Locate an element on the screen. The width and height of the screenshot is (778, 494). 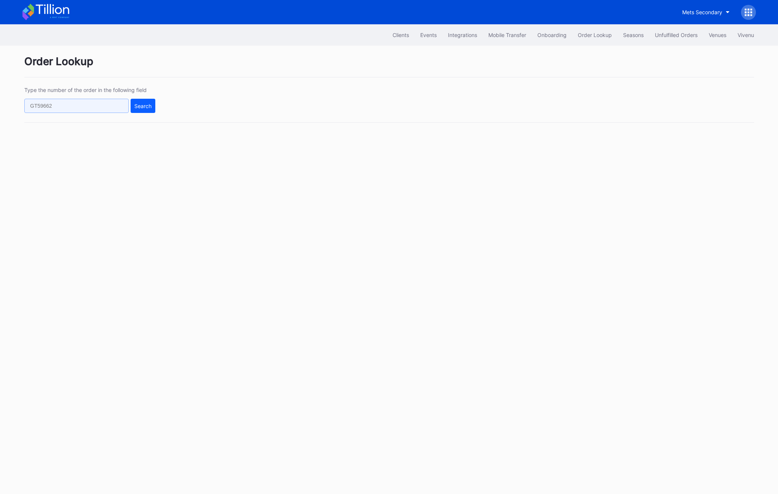
button: Onboarding is located at coordinates (552, 35).